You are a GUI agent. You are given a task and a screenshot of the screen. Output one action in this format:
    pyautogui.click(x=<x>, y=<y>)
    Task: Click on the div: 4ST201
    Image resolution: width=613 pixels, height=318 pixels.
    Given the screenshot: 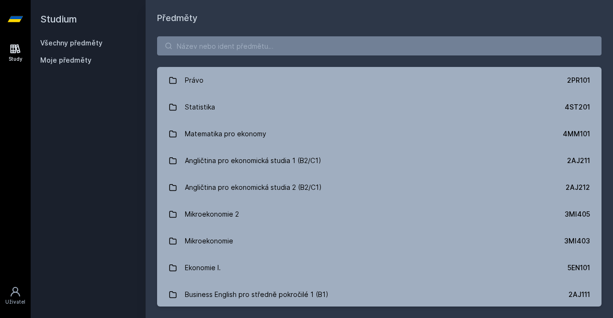 What is the action you would take?
    pyautogui.click(x=577, y=107)
    